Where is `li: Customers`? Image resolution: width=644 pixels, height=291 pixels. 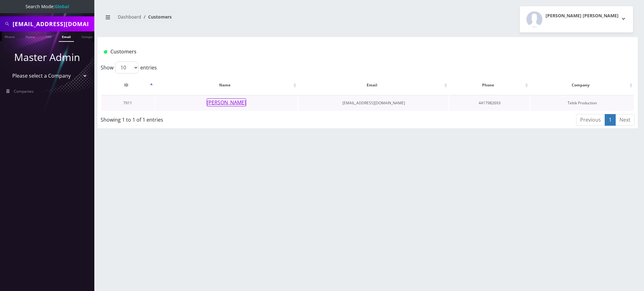 li: Customers is located at coordinates (156, 17).